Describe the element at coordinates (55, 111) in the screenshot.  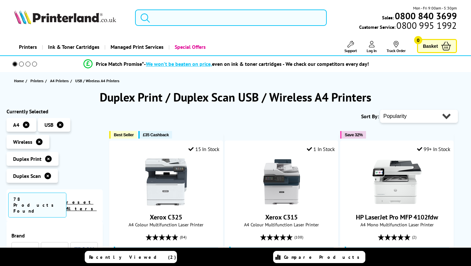
I see `div: Currently Selected` at that location.